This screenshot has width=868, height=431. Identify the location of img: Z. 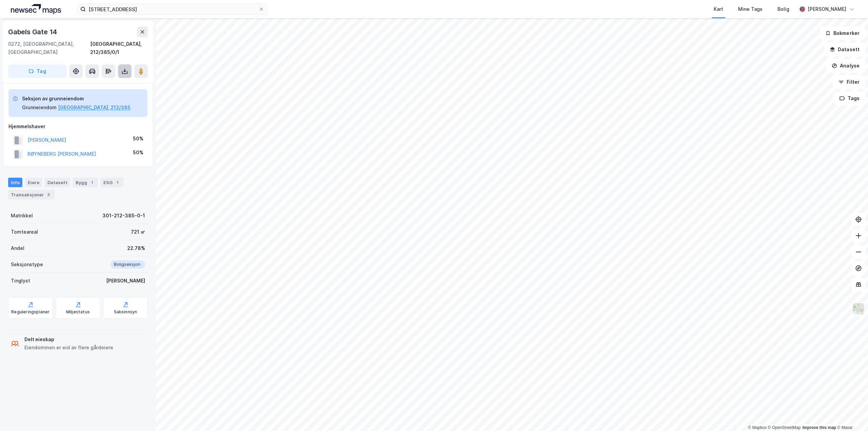
(858, 309).